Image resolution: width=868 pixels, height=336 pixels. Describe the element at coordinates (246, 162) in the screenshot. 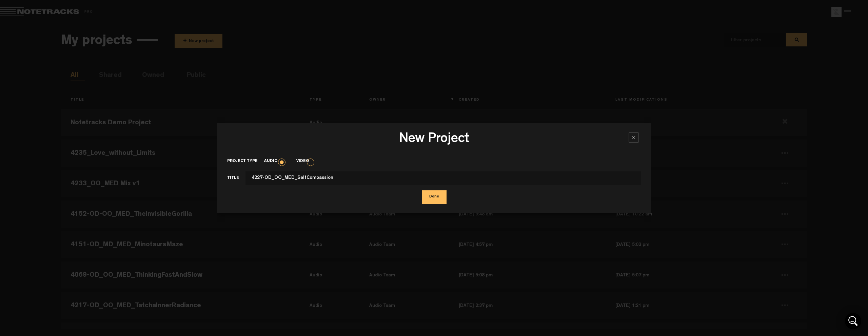

I see `label: Project type` at that location.